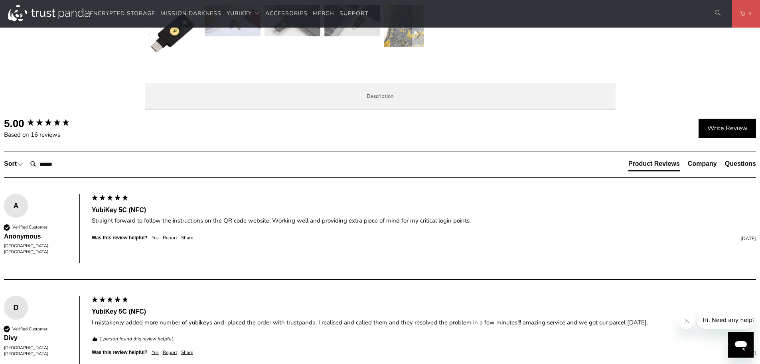 The height and width of the screenshot is (364, 760). Describe the element at coordinates (702, 164) in the screenshot. I see `div: Company` at that location.